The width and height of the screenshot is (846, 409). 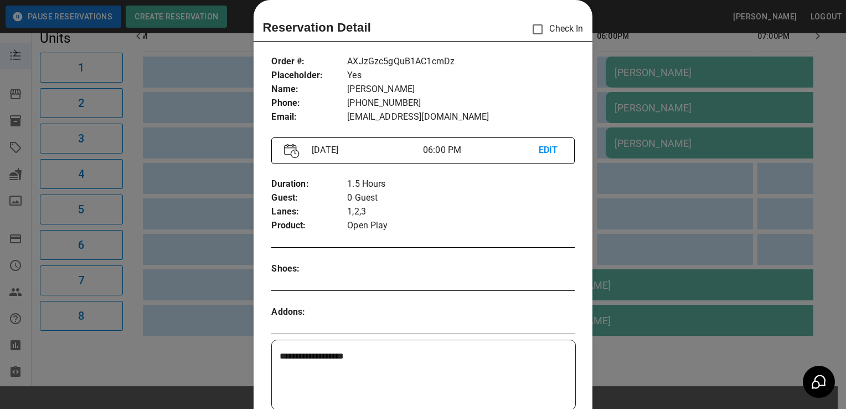 I want to click on p: Check In, so click(x=554, y=29).